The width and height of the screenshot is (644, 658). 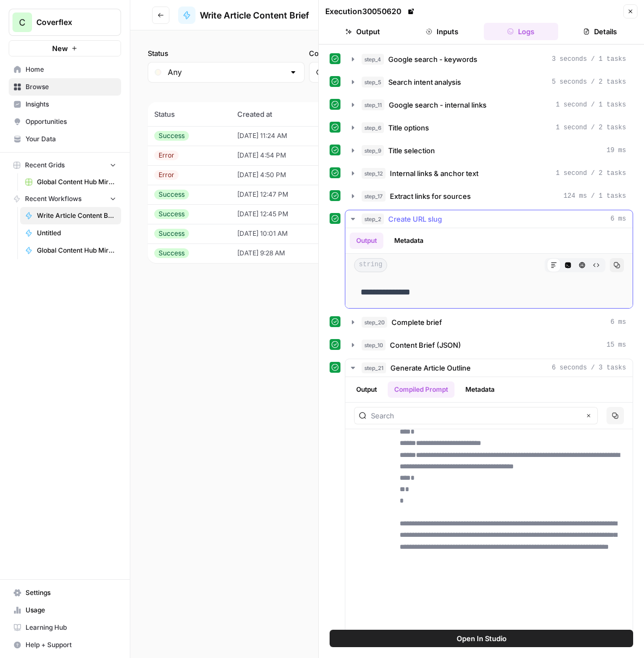 I want to click on a: Browse, so click(x=65, y=87).